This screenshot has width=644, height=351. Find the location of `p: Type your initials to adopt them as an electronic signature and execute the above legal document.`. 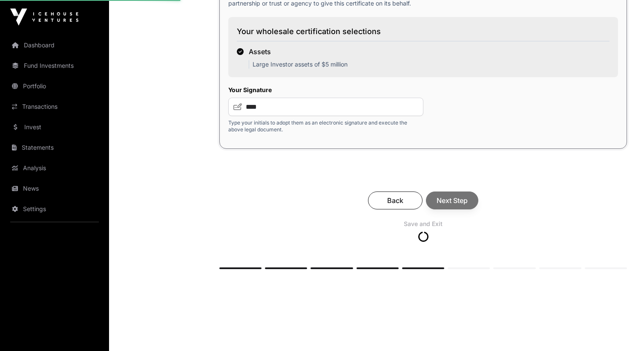

p: Type your initials to adopt them as an electronic signature and execute the above legal document. is located at coordinates (326, 126).